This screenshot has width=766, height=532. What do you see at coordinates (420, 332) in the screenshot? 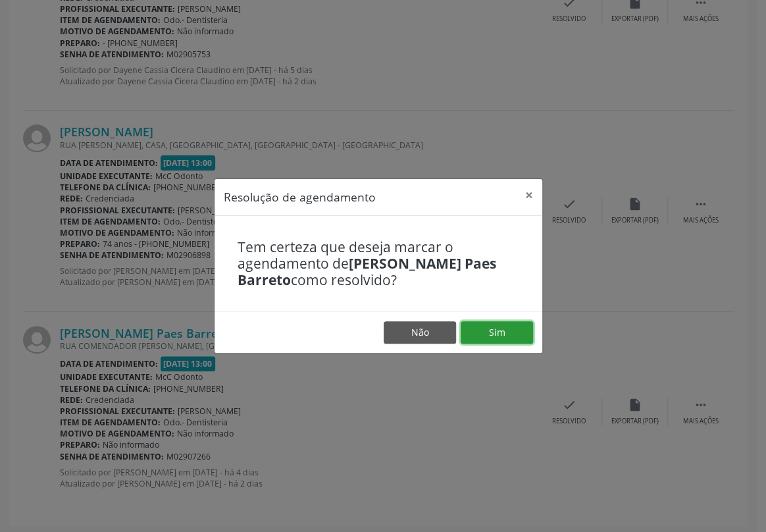
I see `button: Não` at bounding box center [420, 332].